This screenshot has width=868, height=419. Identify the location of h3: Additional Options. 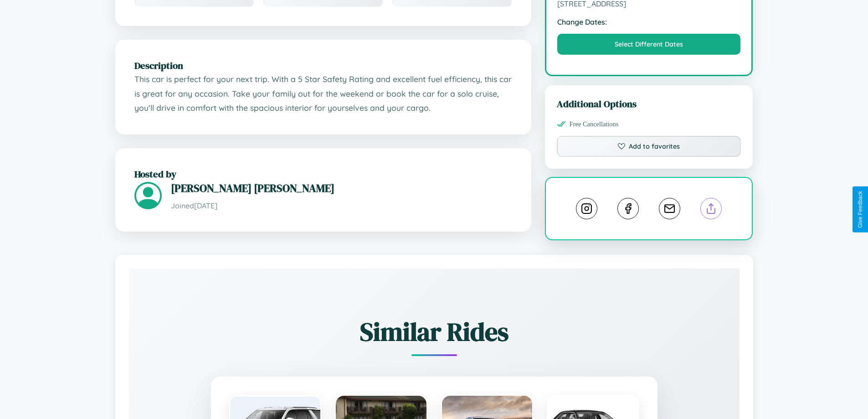
(648, 103).